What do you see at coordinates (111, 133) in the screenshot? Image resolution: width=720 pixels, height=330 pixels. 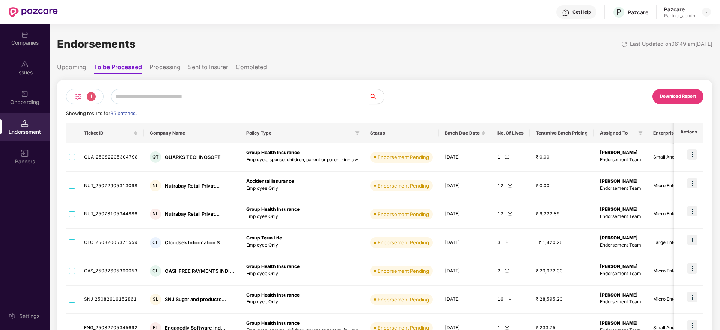 I see `th: Ticket ID` at bounding box center [111, 133].